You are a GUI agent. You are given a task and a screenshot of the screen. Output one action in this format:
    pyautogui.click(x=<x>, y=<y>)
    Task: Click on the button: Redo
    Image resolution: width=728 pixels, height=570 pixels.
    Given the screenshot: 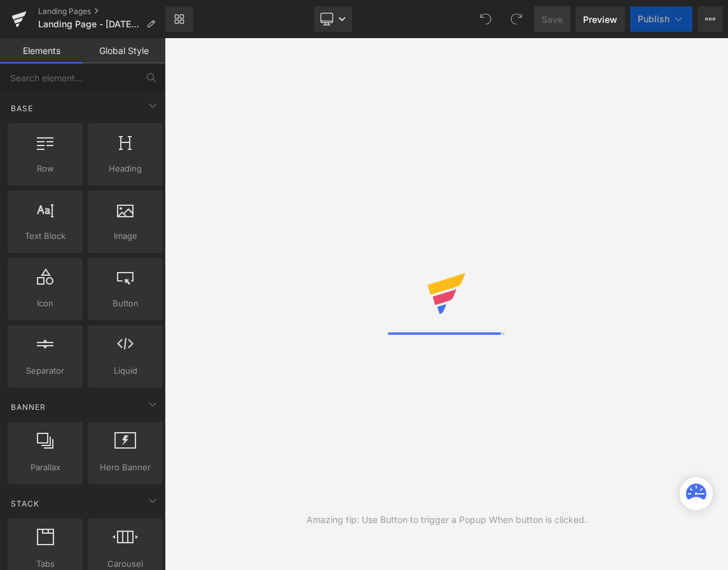 What is the action you would take?
    pyautogui.click(x=516, y=19)
    